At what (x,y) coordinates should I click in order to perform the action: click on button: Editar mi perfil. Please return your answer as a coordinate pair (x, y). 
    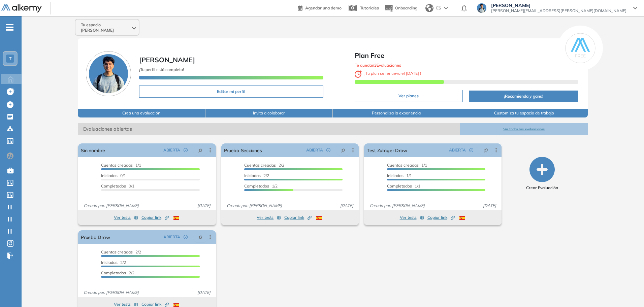
    Looking at the image, I should click on (231, 91).